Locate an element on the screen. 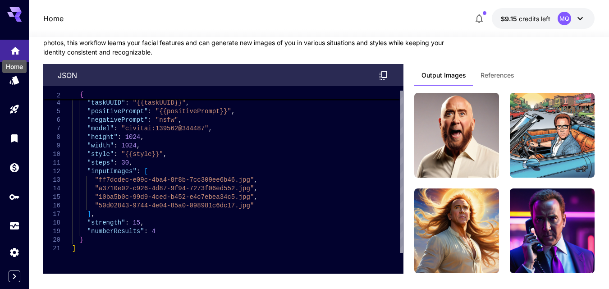 The width and height of the screenshot is (609, 289). span: References is located at coordinates (498, 75).